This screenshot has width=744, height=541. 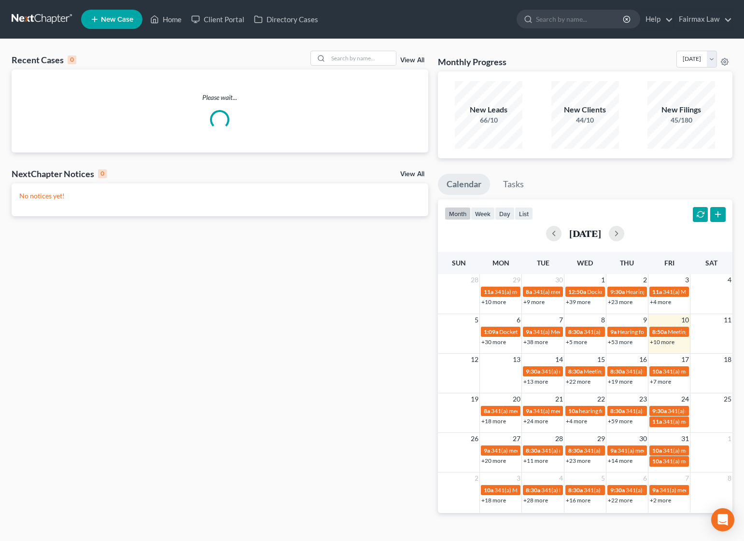 What do you see at coordinates (711, 263) in the screenshot?
I see `span: Sat` at bounding box center [711, 263].